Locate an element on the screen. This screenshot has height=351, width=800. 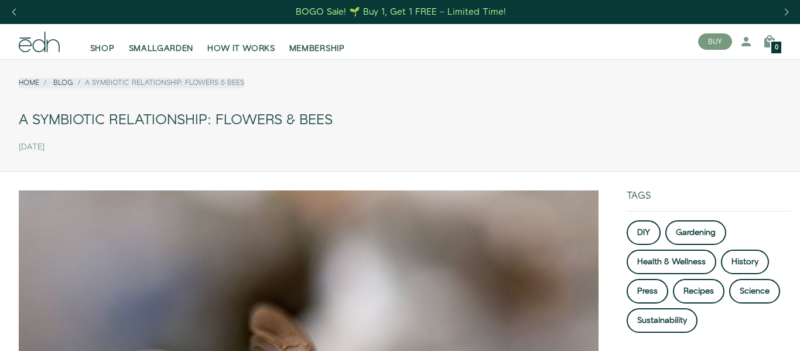
div: Tags is located at coordinates (709, 200).